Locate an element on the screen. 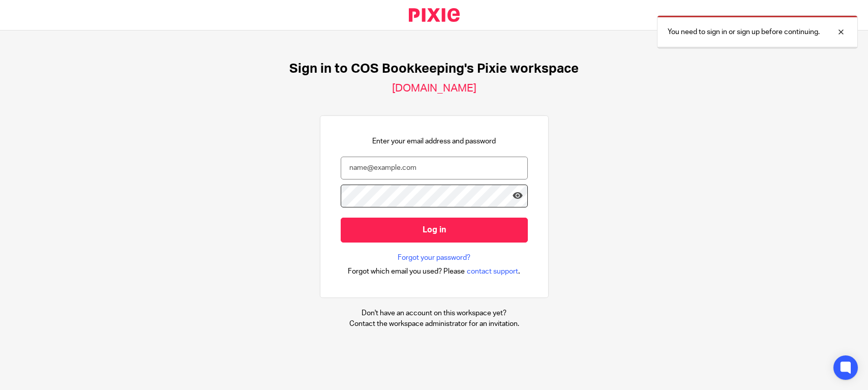 The image size is (868, 390). input: name@example.com is located at coordinates (434, 168).